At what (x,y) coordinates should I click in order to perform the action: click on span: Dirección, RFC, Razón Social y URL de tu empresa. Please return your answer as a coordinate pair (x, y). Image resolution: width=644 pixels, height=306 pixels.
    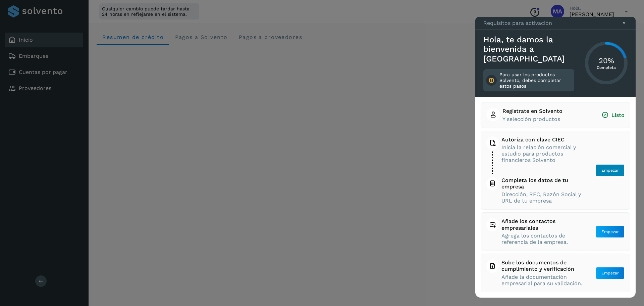
    Looking at the image, I should click on (542, 198).